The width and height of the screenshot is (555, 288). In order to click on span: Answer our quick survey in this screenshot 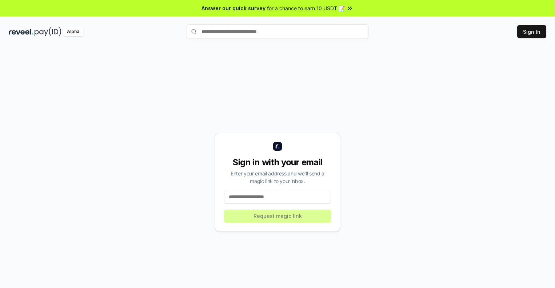, I will do `click(233, 8)`.